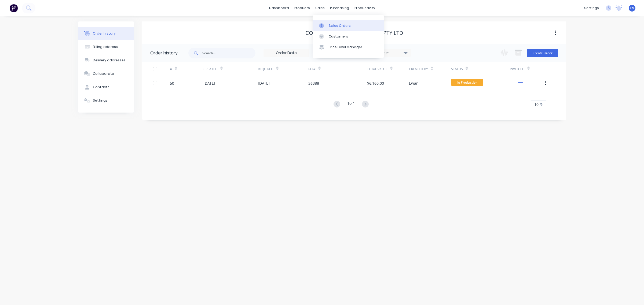 The width and height of the screenshot is (644, 305). I want to click on a: Customers, so click(348, 37).